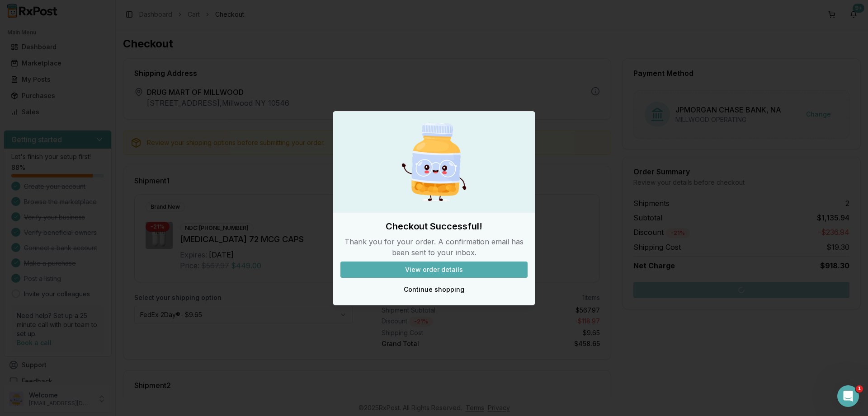  What do you see at coordinates (434, 289) in the screenshot?
I see `button: Continue shopping` at bounding box center [434, 289].